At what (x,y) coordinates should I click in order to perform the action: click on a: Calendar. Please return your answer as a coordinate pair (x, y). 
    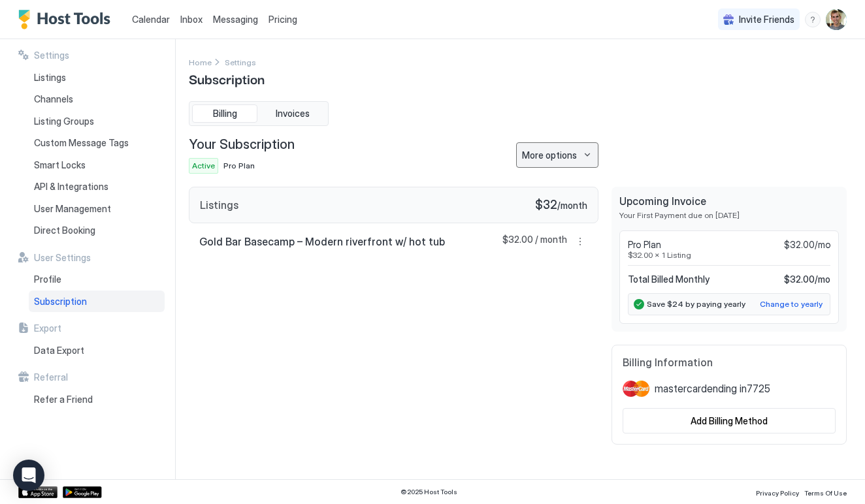
    Looking at the image, I should click on (151, 19).